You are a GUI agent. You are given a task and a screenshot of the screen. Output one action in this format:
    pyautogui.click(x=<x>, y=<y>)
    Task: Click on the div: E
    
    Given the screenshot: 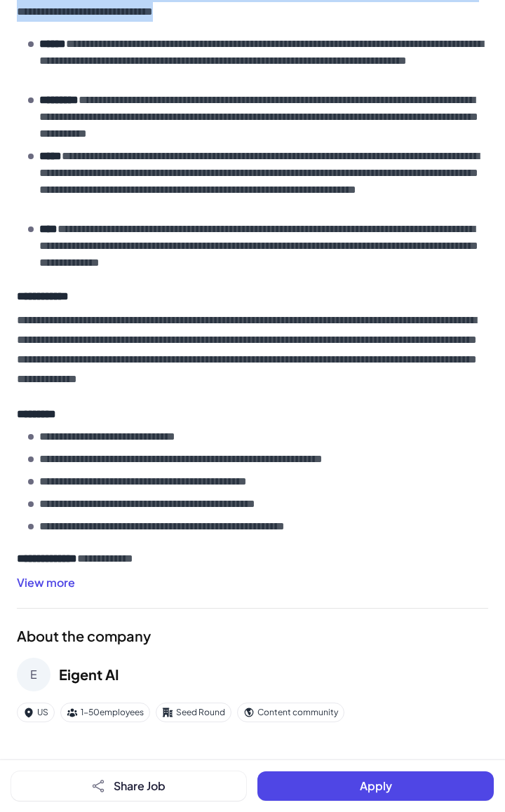 What is the action you would take?
    pyautogui.click(x=34, y=675)
    